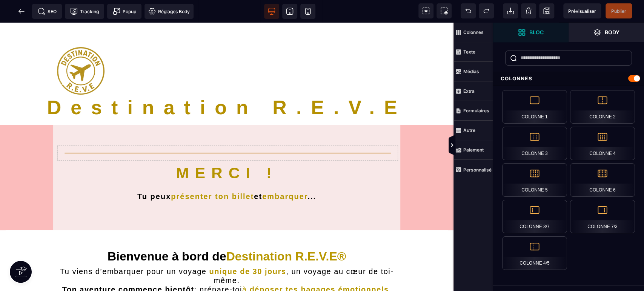 Image resolution: width=644 pixels, height=291 pixels. Describe the element at coordinates (535, 180) in the screenshot. I see `div: Colonne 5` at that location.